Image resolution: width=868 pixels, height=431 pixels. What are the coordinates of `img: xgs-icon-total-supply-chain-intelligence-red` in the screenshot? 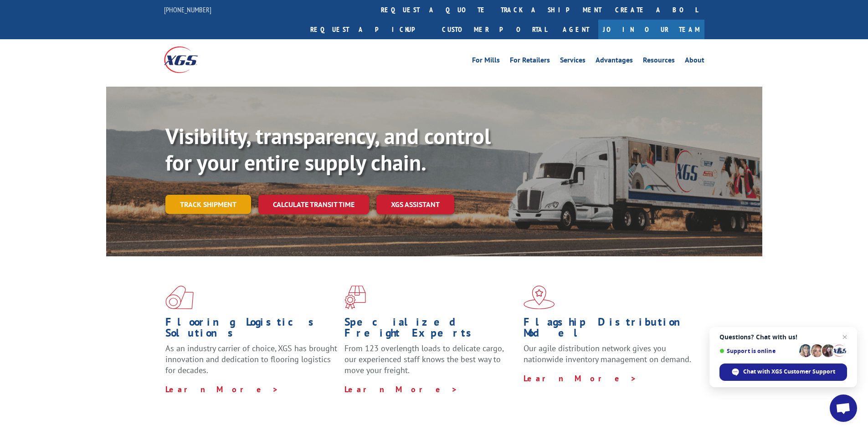 It's located at (179, 297).